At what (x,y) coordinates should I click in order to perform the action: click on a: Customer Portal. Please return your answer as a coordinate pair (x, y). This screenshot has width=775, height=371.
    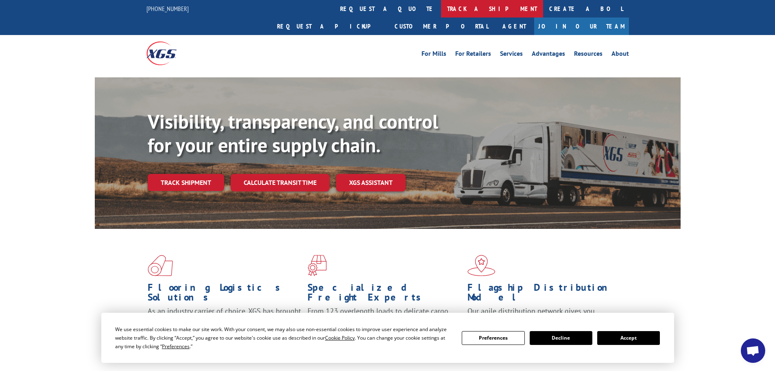
    Looking at the image, I should click on (442, 26).